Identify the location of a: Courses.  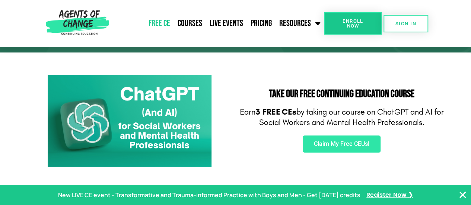
(190, 23).